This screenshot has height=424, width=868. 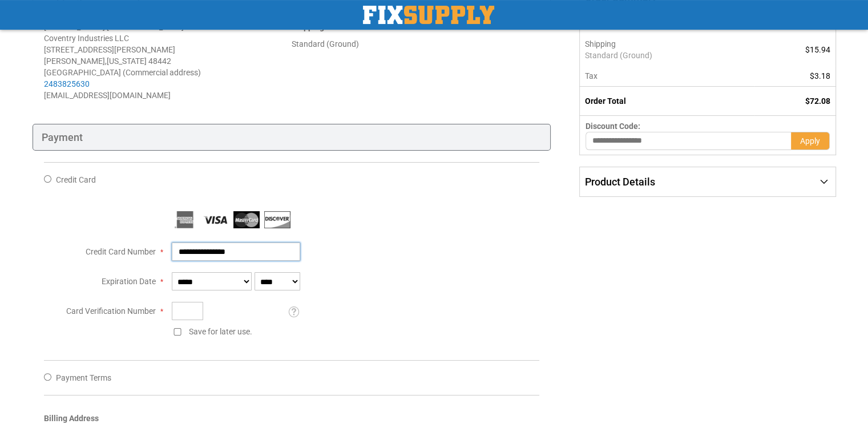 I want to click on img: American Express, so click(x=185, y=220).